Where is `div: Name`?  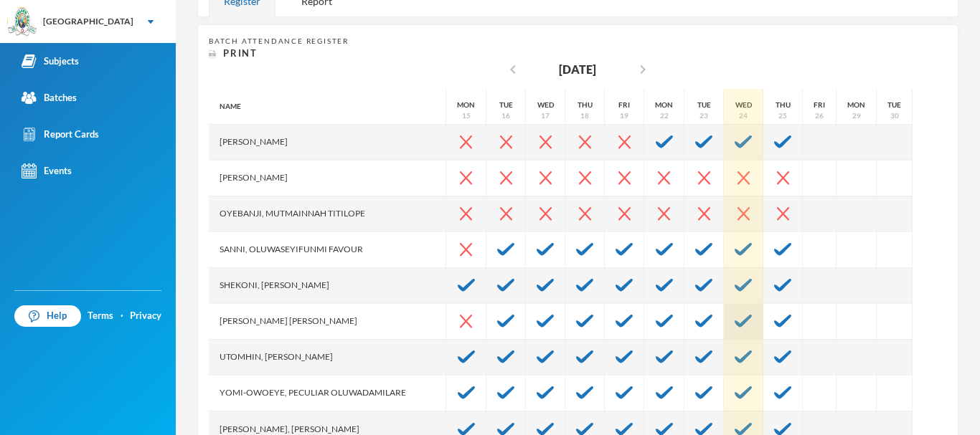
div: Name is located at coordinates (327, 107).